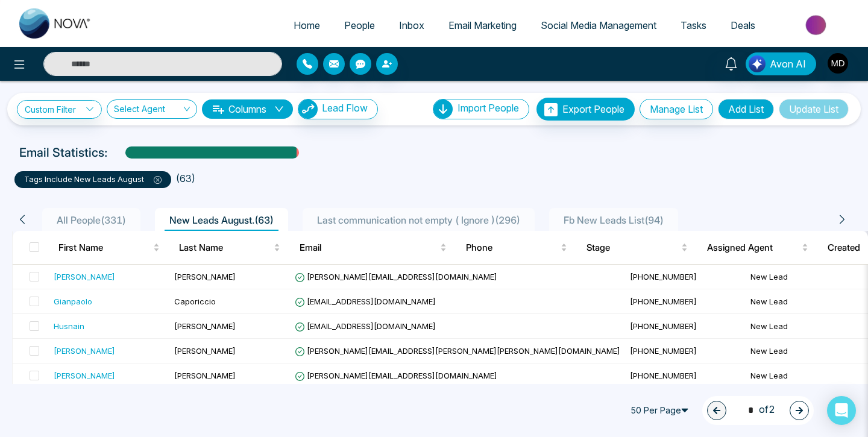 Image resolution: width=868 pixels, height=437 pixels. I want to click on a: Custom Filter, so click(59, 109).